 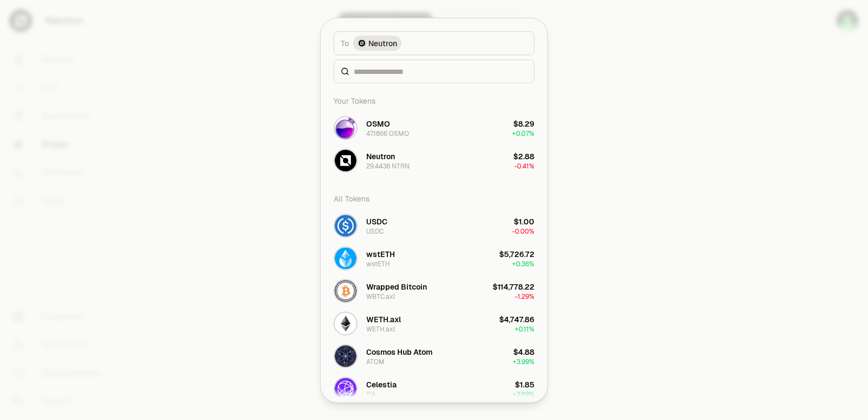 I want to click on span: -0.00%, so click(x=523, y=230).